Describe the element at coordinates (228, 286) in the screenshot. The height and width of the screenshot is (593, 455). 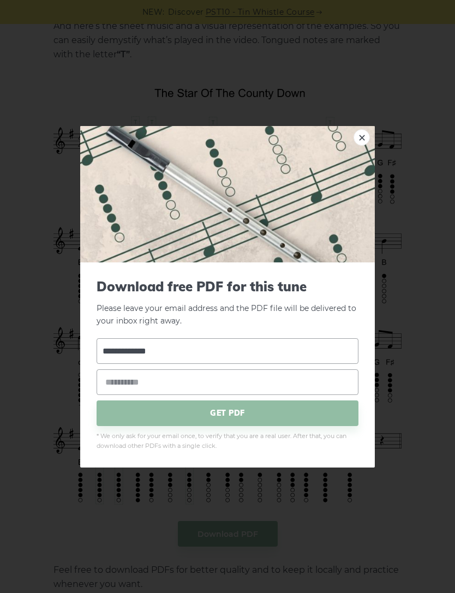
I see `span: Download free PDF for this tune` at that location.